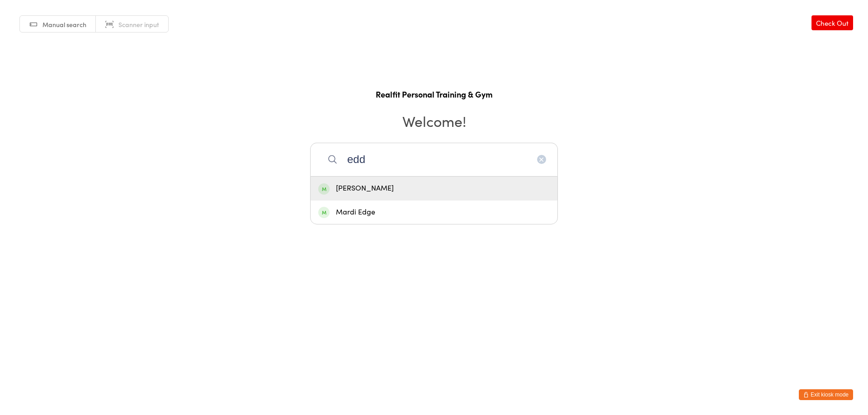 The height and width of the screenshot is (415, 868). What do you see at coordinates (434, 212) in the screenshot?
I see `div: Mardi Edge` at bounding box center [434, 212].